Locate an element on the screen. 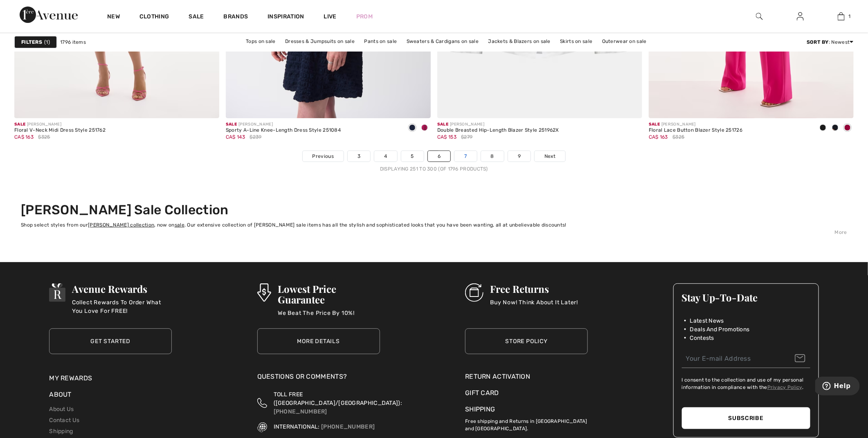  a: Sale is located at coordinates (196, 17).